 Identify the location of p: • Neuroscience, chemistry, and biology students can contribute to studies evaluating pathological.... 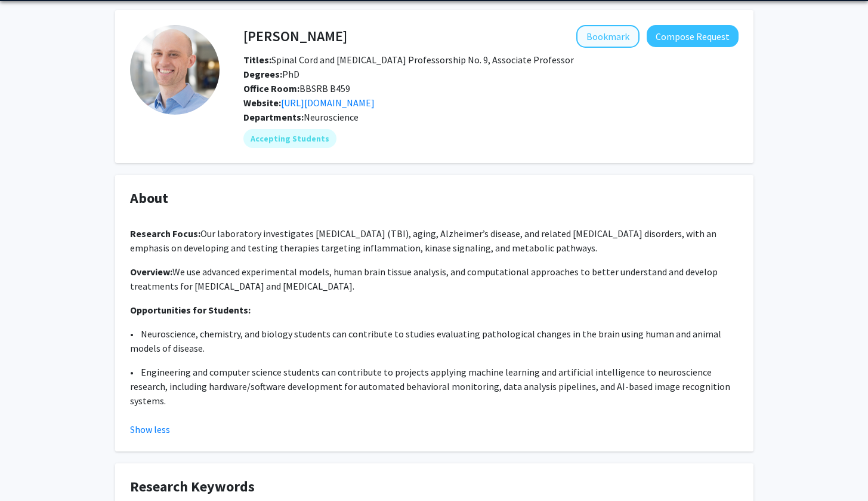
(434, 341).